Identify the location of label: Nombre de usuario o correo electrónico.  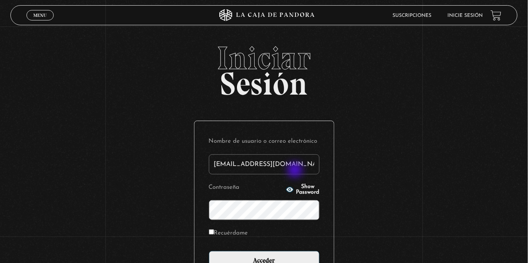
(264, 142).